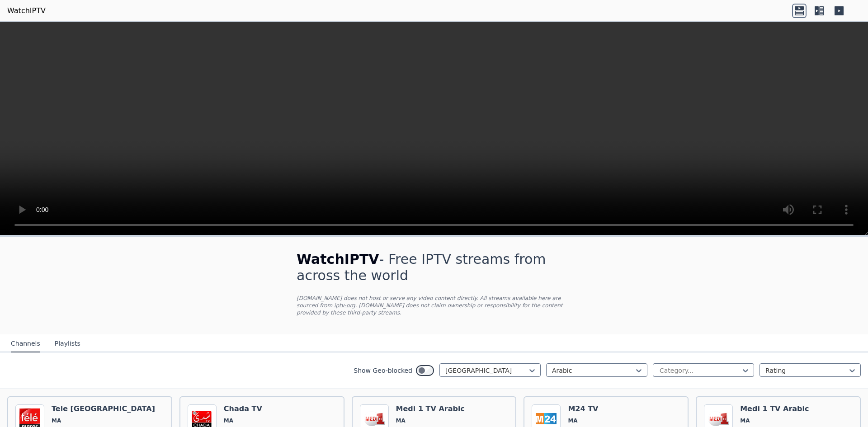  What do you see at coordinates (383, 370) in the screenshot?
I see `label: Show Geo-blocked` at bounding box center [383, 370].